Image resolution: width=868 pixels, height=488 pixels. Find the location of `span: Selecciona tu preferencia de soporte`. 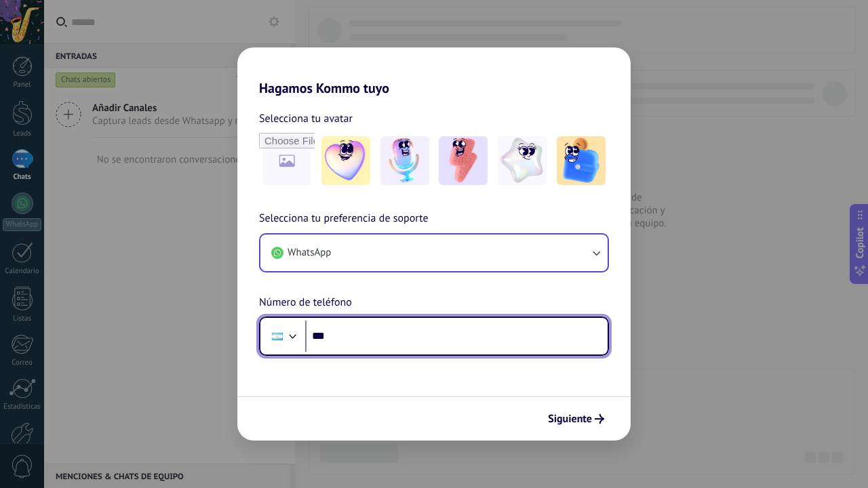

span: Selecciona tu preferencia de soporte is located at coordinates (344, 219).